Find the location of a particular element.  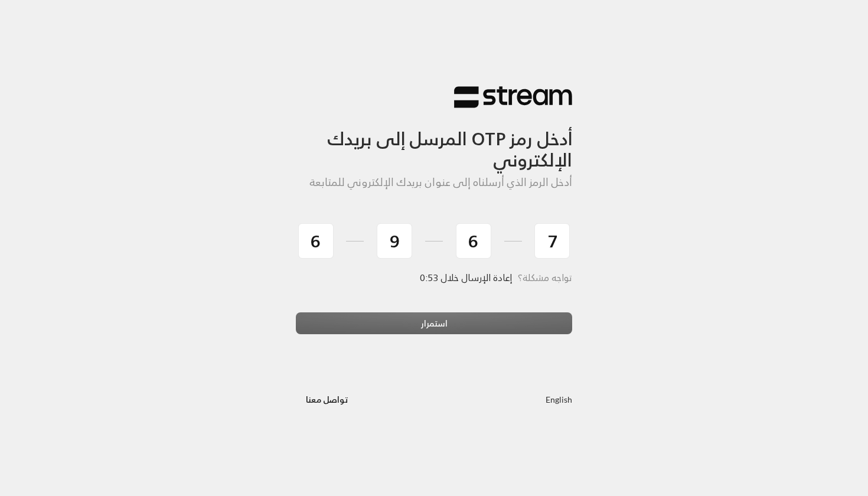

span: تواجه مشكلة؟ is located at coordinates (545, 278).